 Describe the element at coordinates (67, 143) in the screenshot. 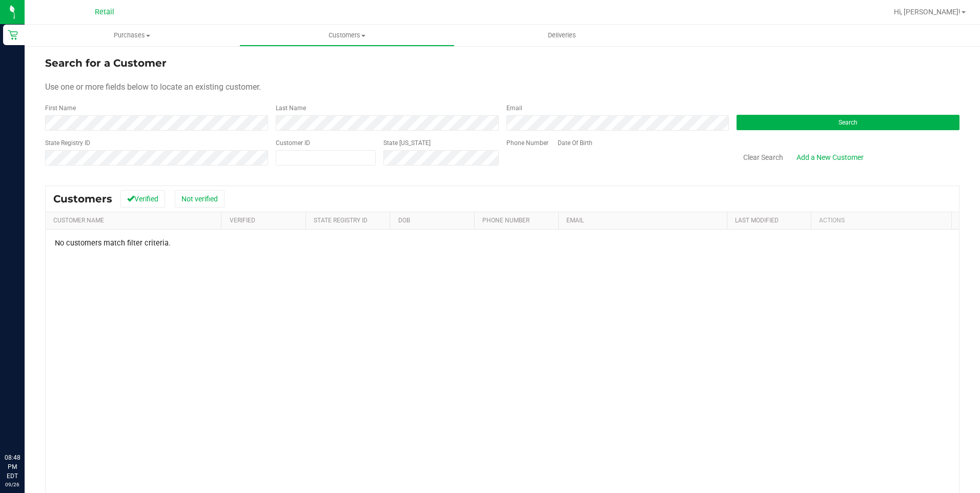

I see `label: State Registry ID` at that location.